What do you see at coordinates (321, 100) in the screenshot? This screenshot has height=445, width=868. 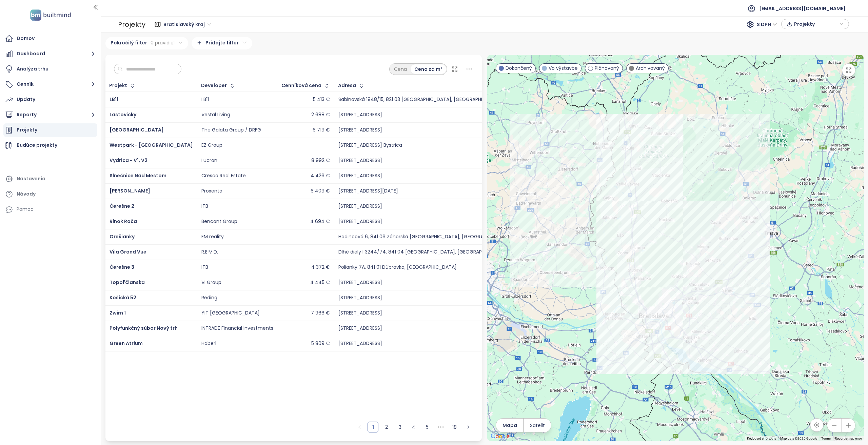 I see `div: 5 413 €` at bounding box center [321, 100].